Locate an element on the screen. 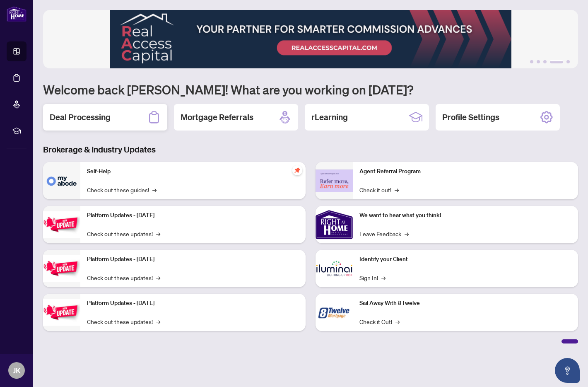 This screenshot has height=387, width=588. button: 2 is located at coordinates (538, 62).